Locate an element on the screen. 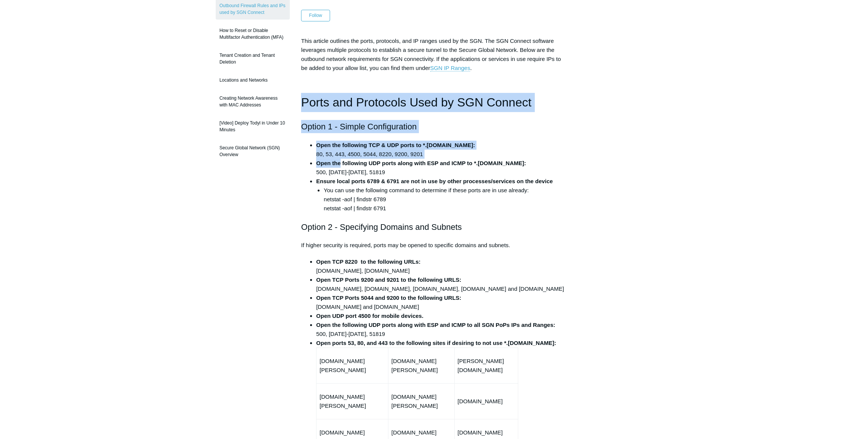 The image size is (868, 439). a: SGN IP Ranges is located at coordinates (450, 68).